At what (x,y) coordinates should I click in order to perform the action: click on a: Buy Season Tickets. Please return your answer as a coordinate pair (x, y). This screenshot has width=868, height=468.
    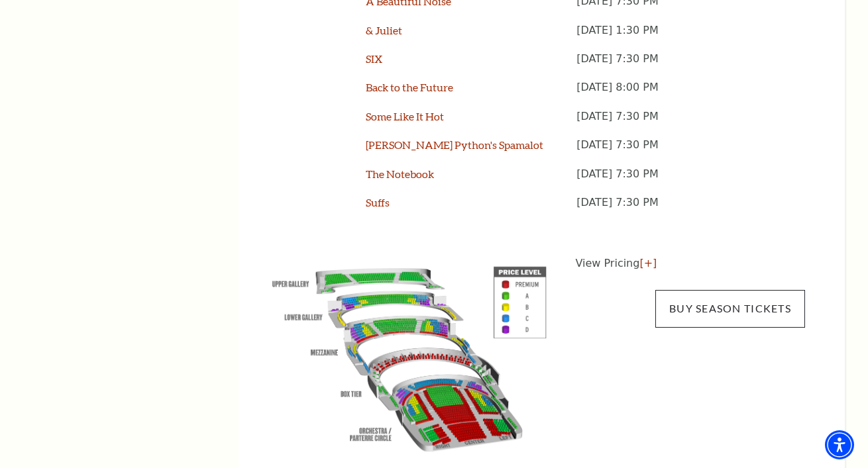
    Looking at the image, I should click on (730, 309).